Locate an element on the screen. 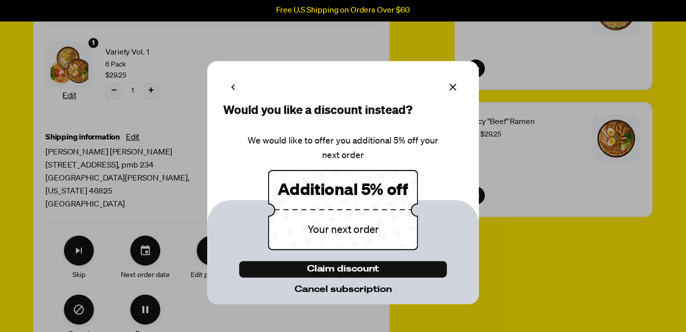 The image size is (686, 332). text: Your next order is located at coordinates (343, 229).